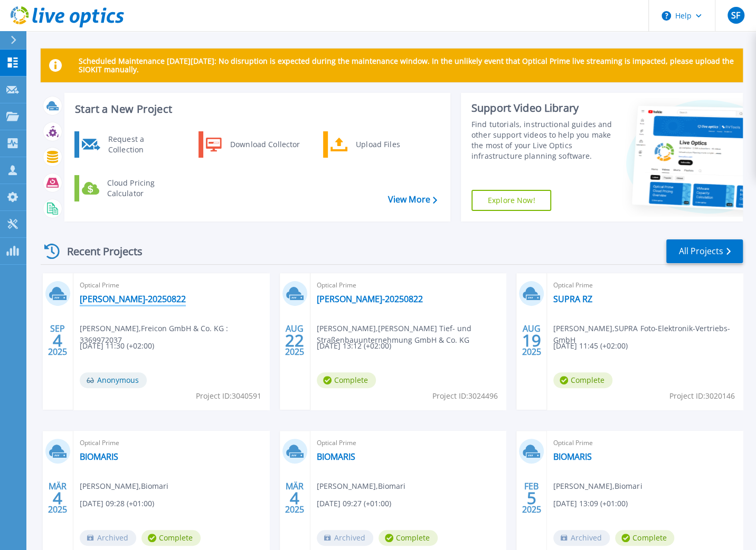  I want to click on a: Explore Now!, so click(511, 200).